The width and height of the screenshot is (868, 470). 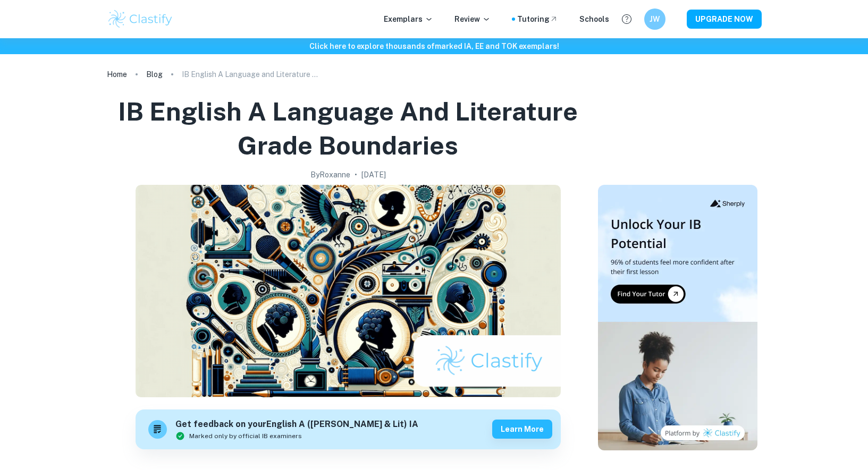 What do you see at coordinates (654, 19) in the screenshot?
I see `h6: JW` at bounding box center [654, 19].